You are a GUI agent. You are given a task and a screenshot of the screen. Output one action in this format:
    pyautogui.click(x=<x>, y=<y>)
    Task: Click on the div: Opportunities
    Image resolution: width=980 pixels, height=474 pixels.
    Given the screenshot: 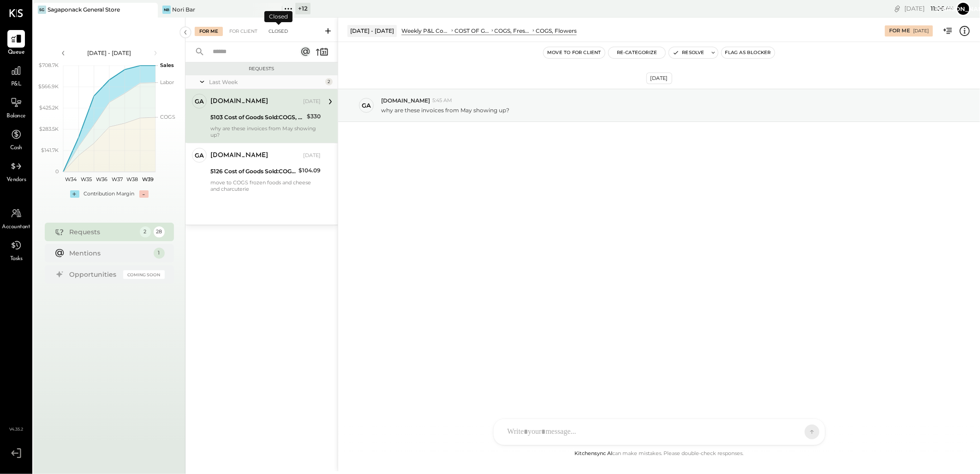 What is the action you would take?
    pyautogui.click(x=94, y=274)
    